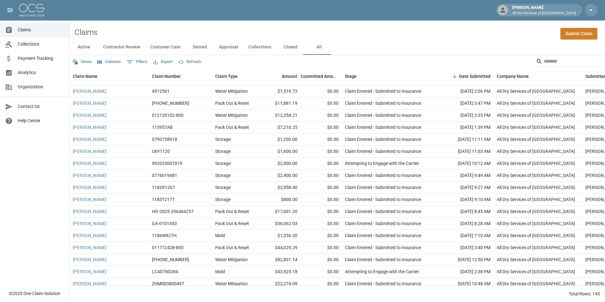 The image size is (605, 302). What do you see at coordinates (162, 127) in the screenshot?
I see `div: 115957AB` at bounding box center [162, 127].